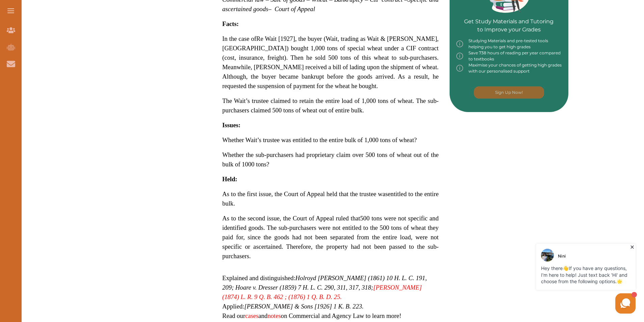 The width and height of the screenshot is (644, 322). What do you see at coordinates (230, 179) in the screenshot?
I see `strong: Held:` at bounding box center [230, 179].